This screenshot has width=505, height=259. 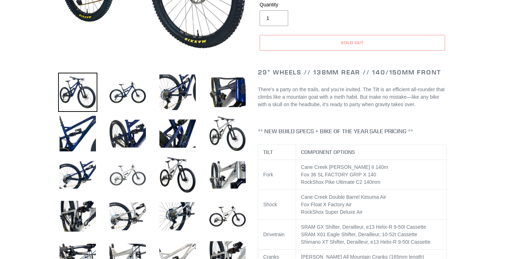 I want to click on th: COMPONENT OPTIONS, so click(x=371, y=152).